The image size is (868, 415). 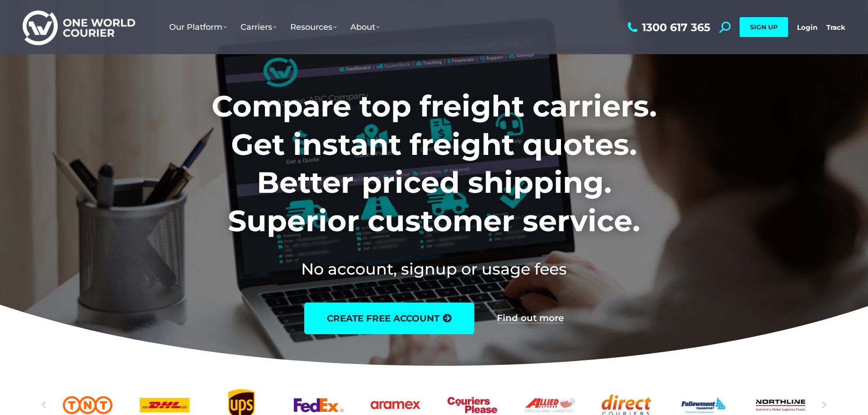 I want to click on a: About, so click(x=365, y=27).